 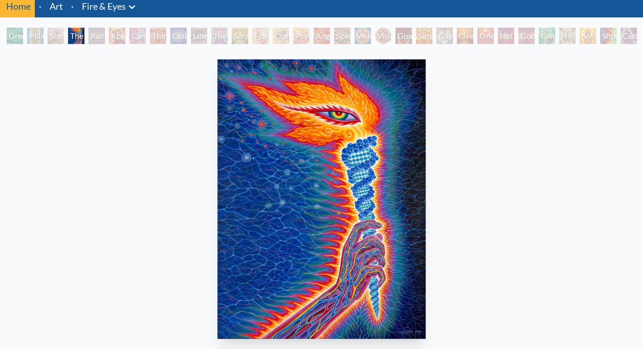 What do you see at coordinates (199, 36) in the screenshot?
I see `div: Liberation Through Seeing` at bounding box center [199, 36].